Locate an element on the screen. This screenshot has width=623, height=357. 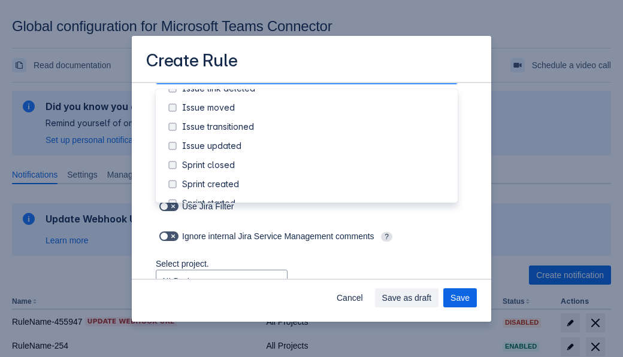
div: Sprint started is located at coordinates (316, 204).